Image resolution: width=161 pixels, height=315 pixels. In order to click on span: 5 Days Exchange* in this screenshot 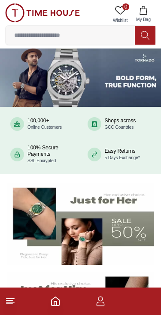, I will do `click(122, 157)`.